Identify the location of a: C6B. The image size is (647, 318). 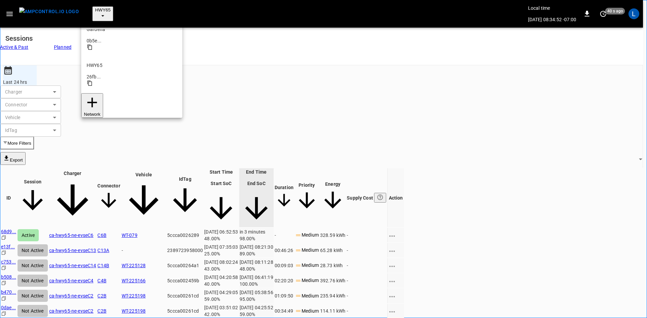
(102, 236).